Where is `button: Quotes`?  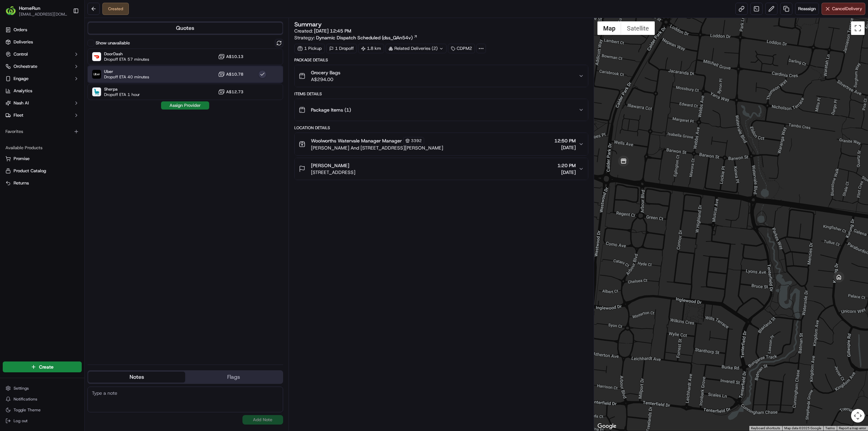 button: Quotes is located at coordinates (185, 28).